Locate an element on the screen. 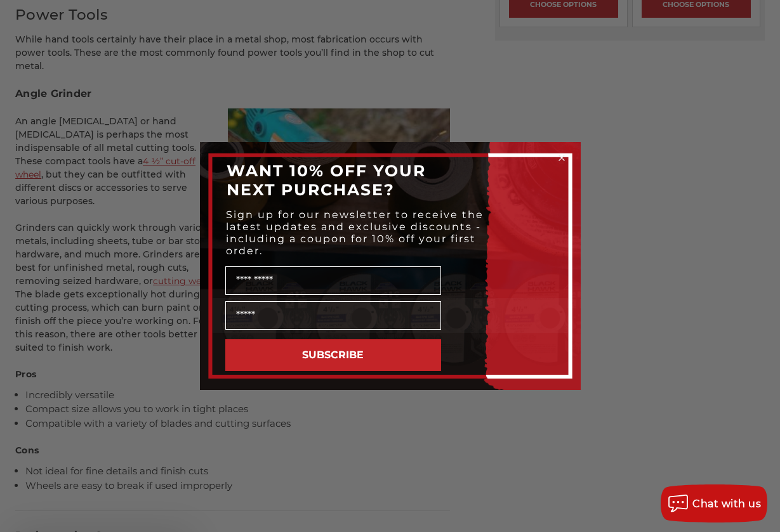  input: Email is located at coordinates (333, 316).